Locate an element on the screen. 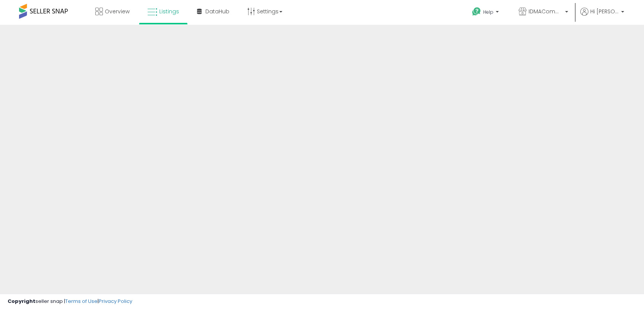 The width and height of the screenshot is (644, 309). span: DataHub is located at coordinates (217, 11).